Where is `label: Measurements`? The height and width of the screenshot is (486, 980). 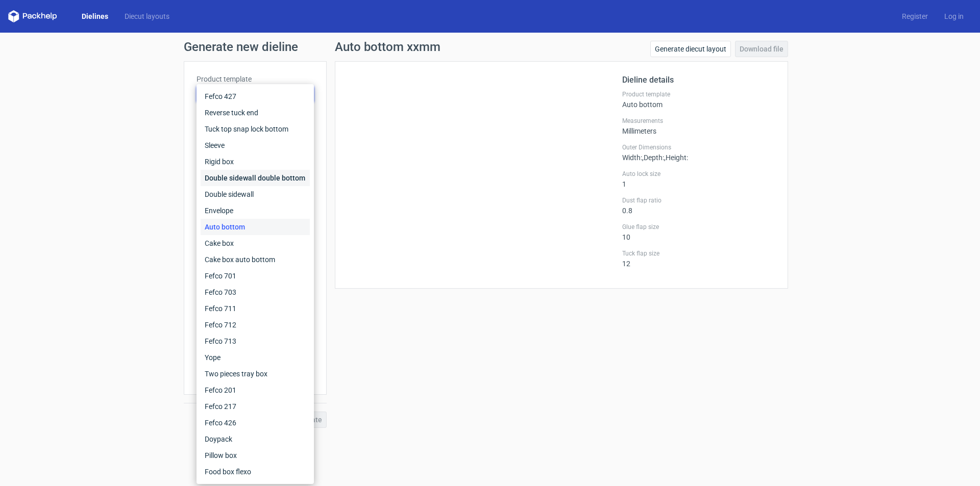 label: Measurements is located at coordinates (699, 121).